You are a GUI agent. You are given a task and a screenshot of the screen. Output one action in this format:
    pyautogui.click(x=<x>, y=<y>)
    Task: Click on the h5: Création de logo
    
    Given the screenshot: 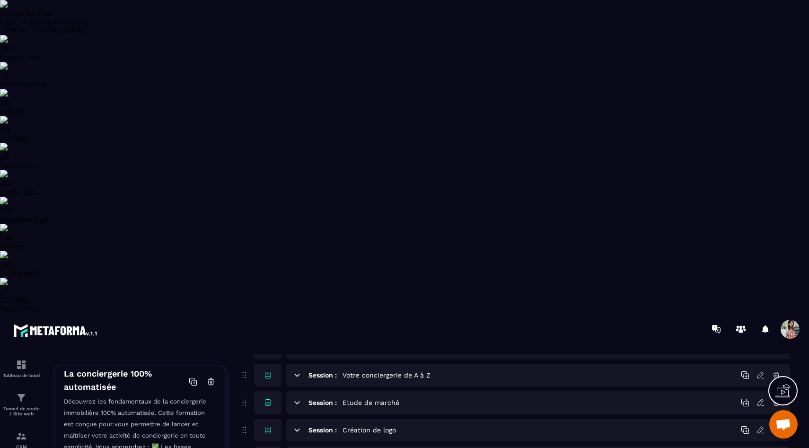 What is the action you would take?
    pyautogui.click(x=369, y=430)
    